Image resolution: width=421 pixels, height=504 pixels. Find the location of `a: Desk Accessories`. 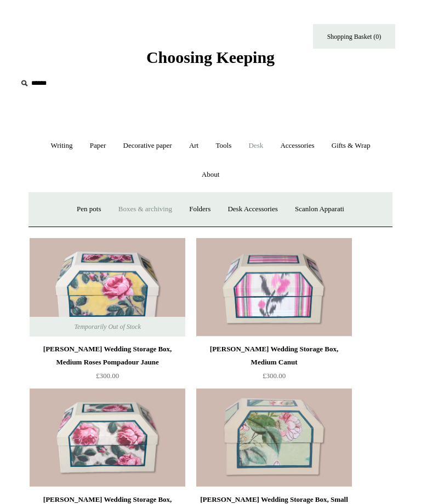

a: Desk Accessories is located at coordinates (252, 209).